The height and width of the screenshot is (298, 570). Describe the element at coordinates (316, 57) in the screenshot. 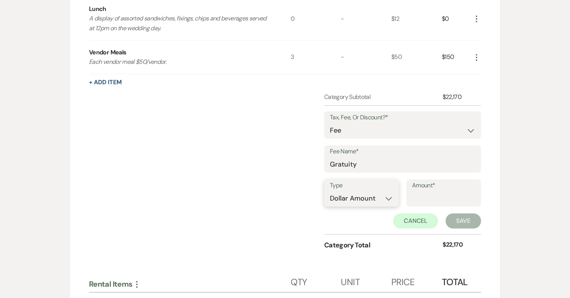

I see `div: 3` at that location.